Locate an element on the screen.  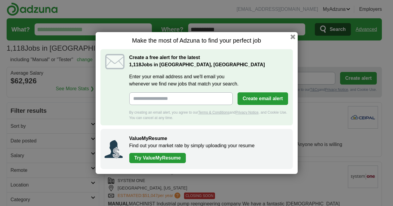
h1: Make the most of Adzuna to find your perfect job is located at coordinates (196, 41).